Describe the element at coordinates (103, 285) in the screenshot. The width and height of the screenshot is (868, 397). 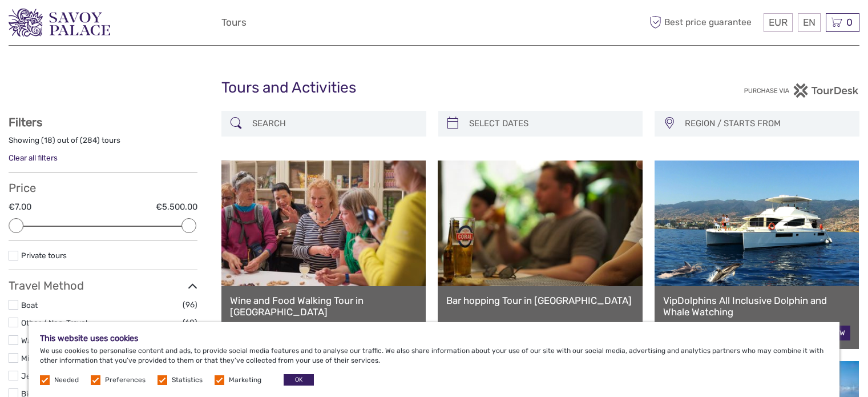
I see `h3: Travel Method` at that location.